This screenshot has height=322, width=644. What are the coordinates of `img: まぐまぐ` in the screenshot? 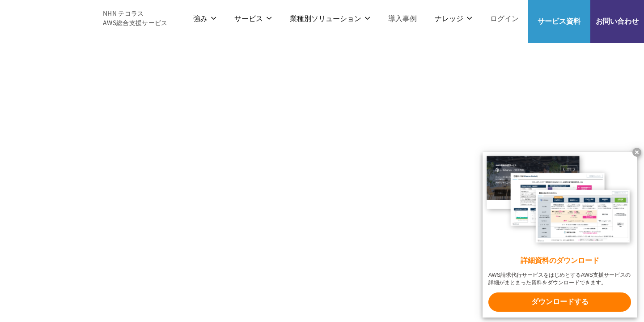 It's located at (57, 184).